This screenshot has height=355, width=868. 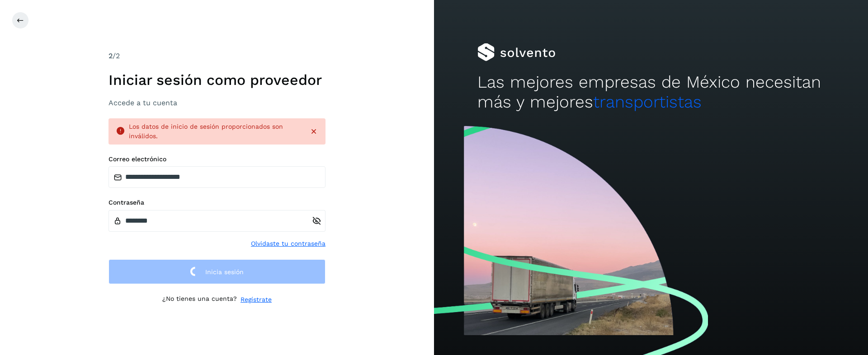 I want to click on h2: Las mejores empresas de México necesitan más y mejores, so click(x=651, y=92).